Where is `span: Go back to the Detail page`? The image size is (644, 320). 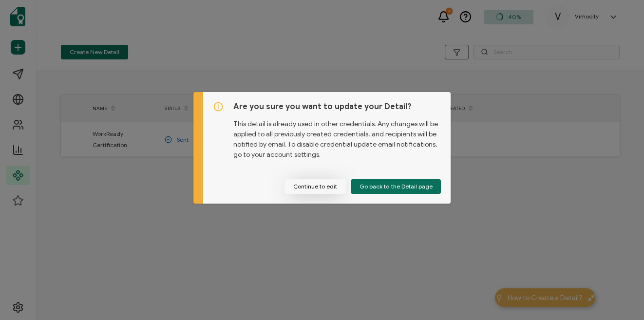 span: Go back to the Detail page is located at coordinates (395, 186).